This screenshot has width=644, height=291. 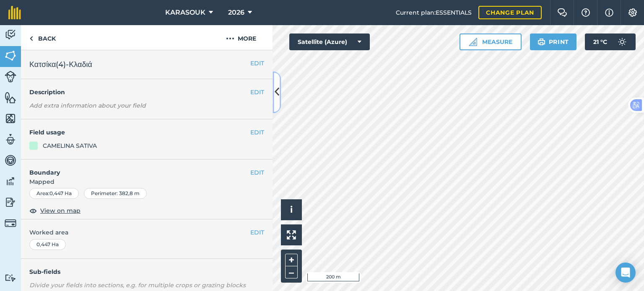 I want to click on img: svg+xml;base64,PHN2ZyB4bWxucz0iaHR0cDovL3d3dy53My5vcmcvMjAwMC9zdmciIHdpZHRoPSIxOCIgaGVpZ2h0PSIyNC..., so click(x=33, y=211).